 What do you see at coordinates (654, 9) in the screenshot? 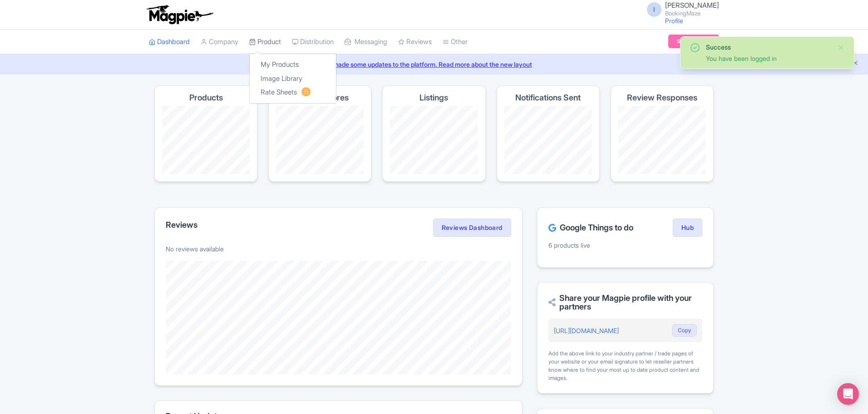
I see `span: I` at bounding box center [654, 9].